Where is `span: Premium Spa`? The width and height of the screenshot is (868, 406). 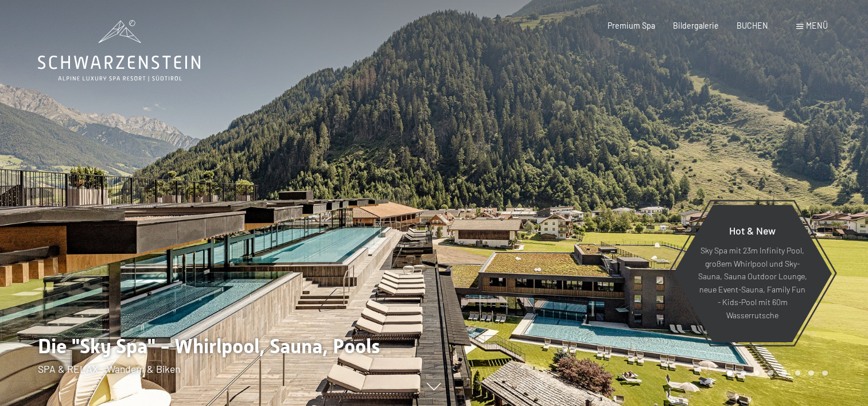
span: Premium Spa is located at coordinates (631, 25).